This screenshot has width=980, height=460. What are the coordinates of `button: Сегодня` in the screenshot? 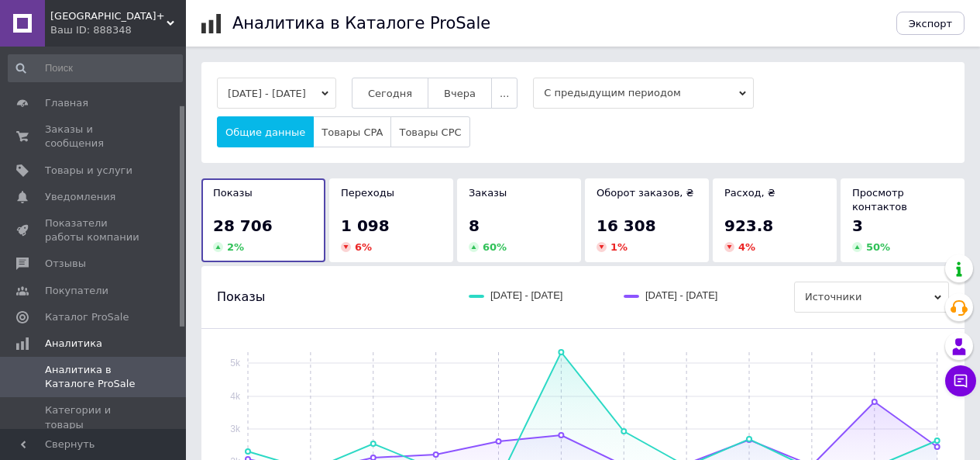 It's located at (390, 93).